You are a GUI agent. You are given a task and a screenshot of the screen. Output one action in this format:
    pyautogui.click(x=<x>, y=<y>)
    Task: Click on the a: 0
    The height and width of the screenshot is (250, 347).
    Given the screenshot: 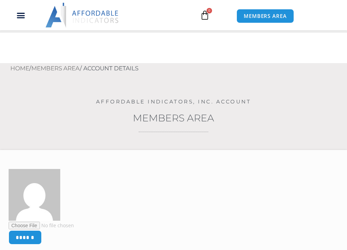 What is the action you would take?
    pyautogui.click(x=205, y=15)
    